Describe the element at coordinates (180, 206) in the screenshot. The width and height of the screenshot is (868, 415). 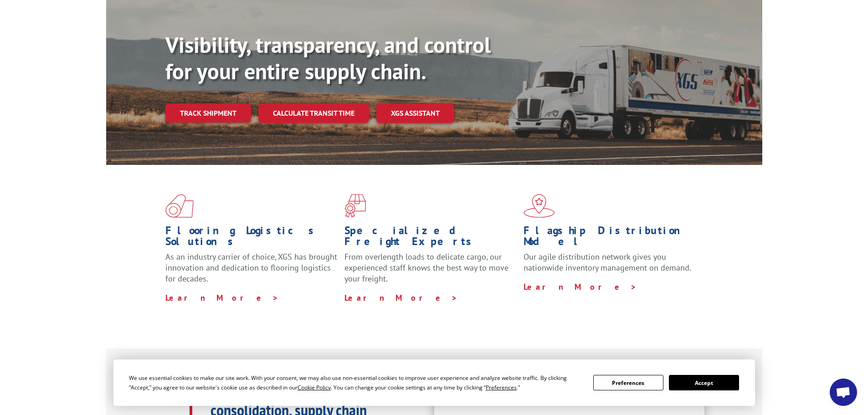
I see `img: xgs-icon-total-supply-chain-intelligence-red` at that location.